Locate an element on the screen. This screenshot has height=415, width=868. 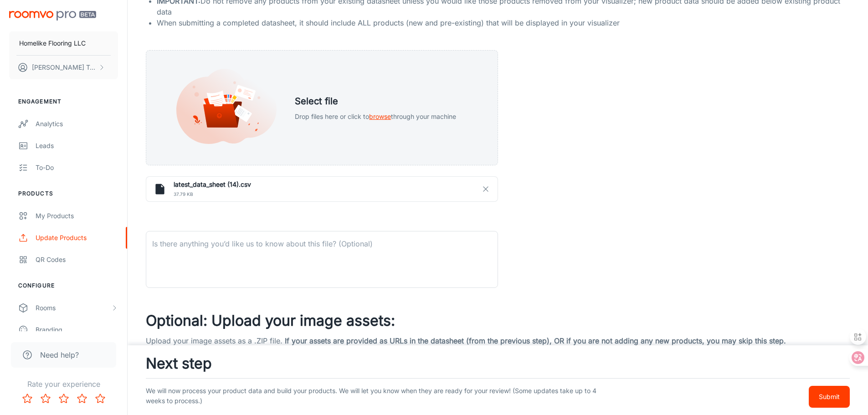
span: Need help? is located at coordinates (59, 355).